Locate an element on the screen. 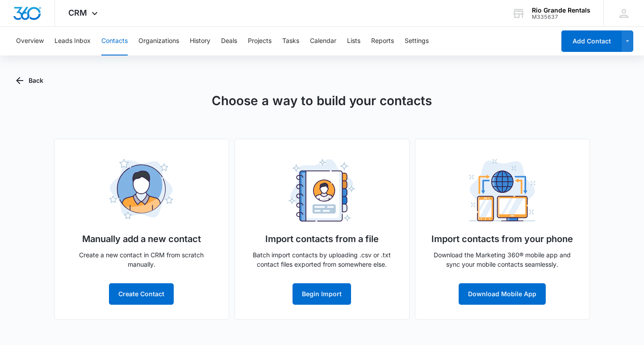  button: Overview is located at coordinates (30, 41).